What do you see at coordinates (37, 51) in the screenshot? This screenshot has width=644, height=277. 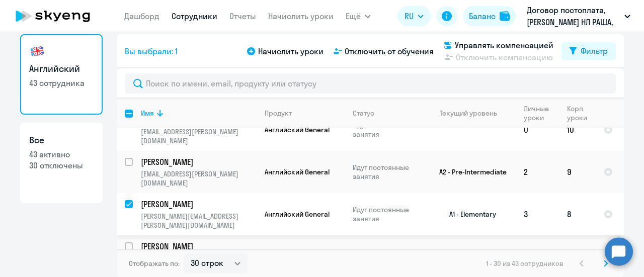 I see `img: english` at bounding box center [37, 51].